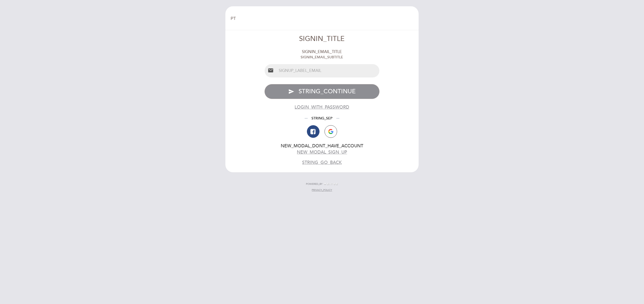 This screenshot has width=644, height=304. What do you see at coordinates (328, 71) in the screenshot?
I see `input: SIGNUP_LABEL_EMAIL` at bounding box center [328, 71].